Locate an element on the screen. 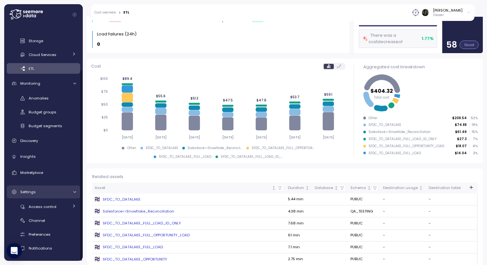 This screenshot has width=487, height=265. a: Budget segments is located at coordinates (43, 126).